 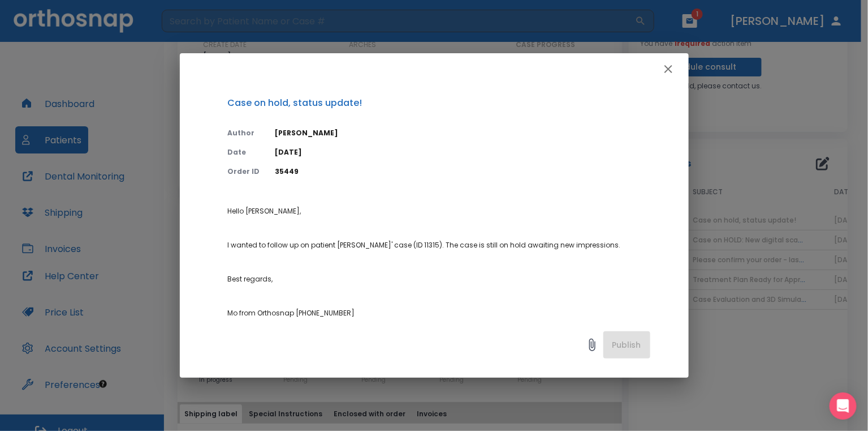 I want to click on p: 35449, so click(x=463, y=172).